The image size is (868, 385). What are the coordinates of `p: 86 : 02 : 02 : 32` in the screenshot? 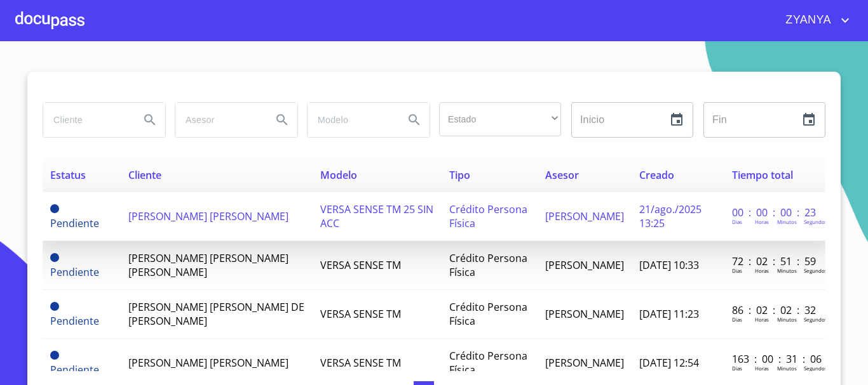 It's located at (775, 310).